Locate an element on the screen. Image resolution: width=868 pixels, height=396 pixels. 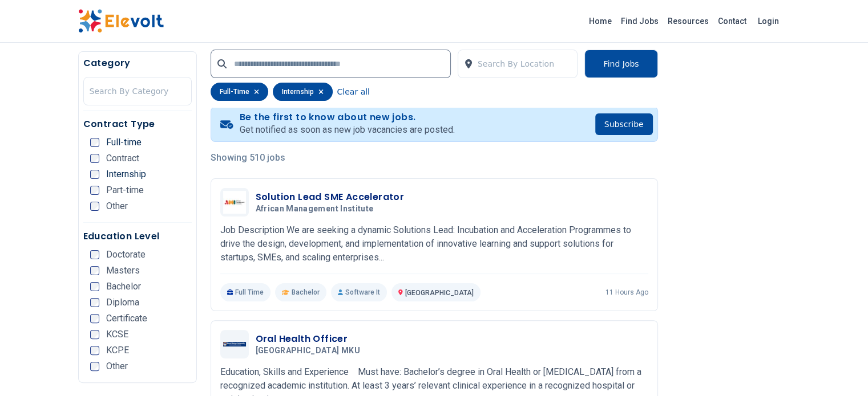
input: Full-time is located at coordinates (95, 142).